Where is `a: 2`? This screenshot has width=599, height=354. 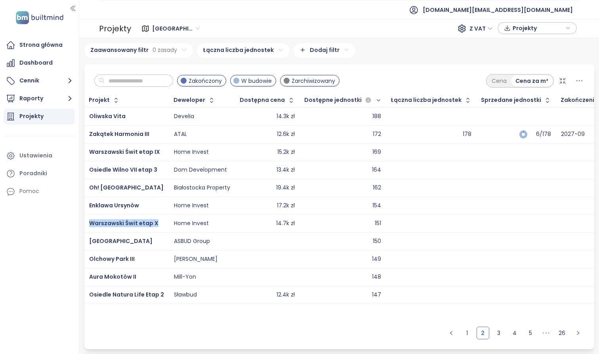
a: 2 is located at coordinates (483, 333).